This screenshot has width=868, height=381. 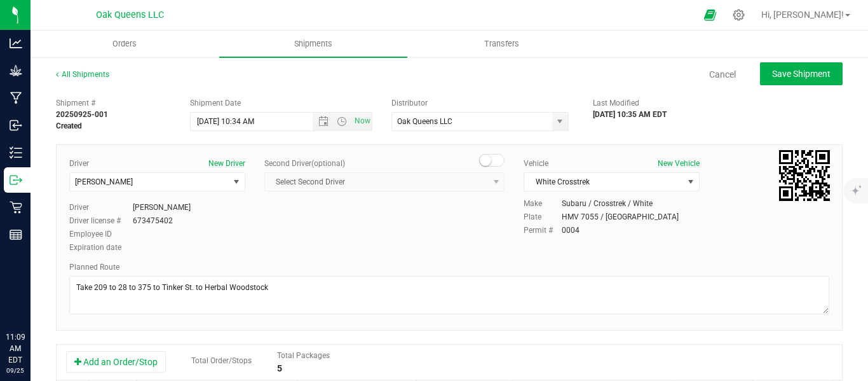 I want to click on label: Make, so click(x=542, y=204).